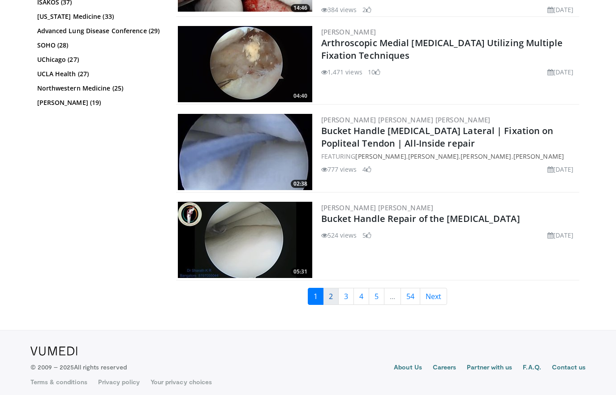 The height and width of the screenshot is (395, 616). I want to click on span: 04:40, so click(300, 96).